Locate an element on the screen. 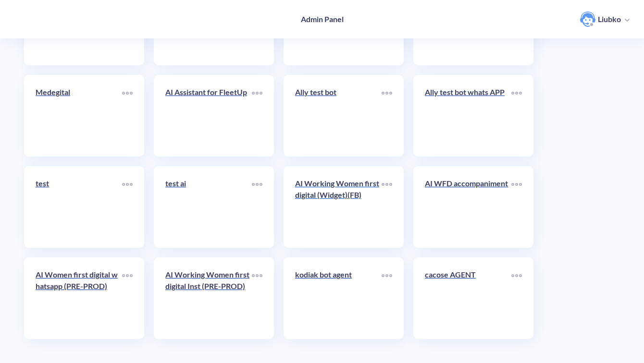  p: test is located at coordinates (79, 183).